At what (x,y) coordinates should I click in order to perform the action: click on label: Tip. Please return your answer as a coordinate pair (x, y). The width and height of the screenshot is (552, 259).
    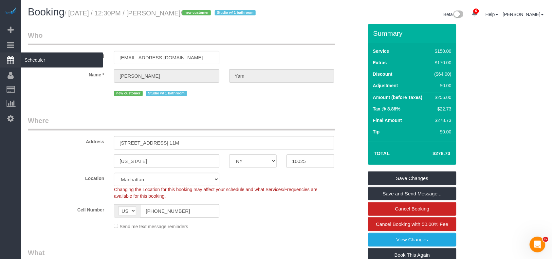
    Looking at the image, I should click on (376, 132).